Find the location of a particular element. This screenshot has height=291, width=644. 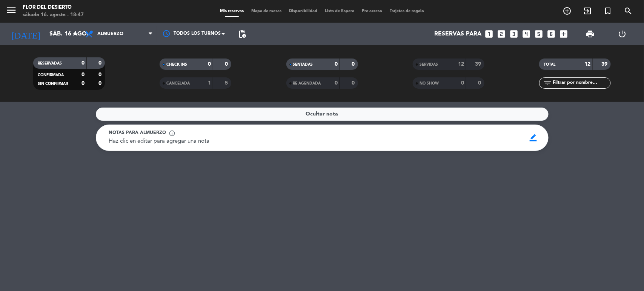

span: CHECK INS is located at coordinates (176, 64).